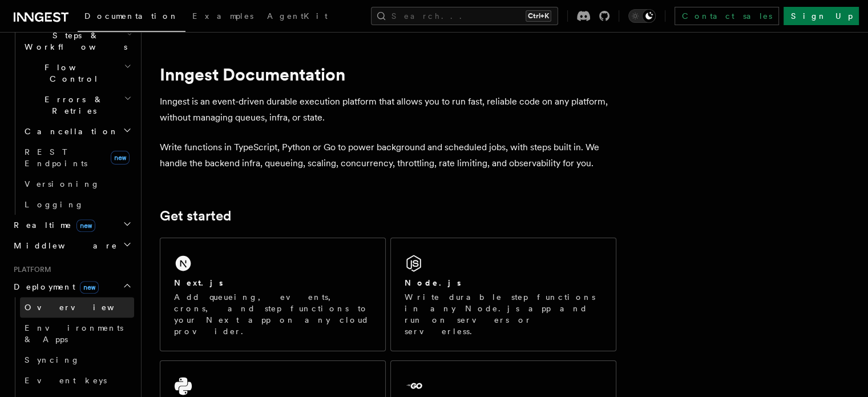  Describe the element at coordinates (71, 225) in the screenshot. I see `button: Realtimenew` at that location.